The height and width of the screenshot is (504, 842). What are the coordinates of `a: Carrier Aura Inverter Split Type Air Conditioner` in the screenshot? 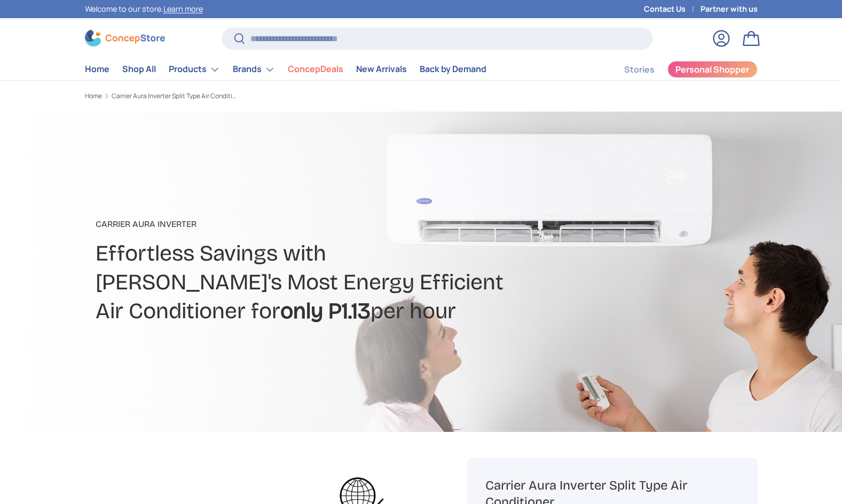 It's located at (175, 96).